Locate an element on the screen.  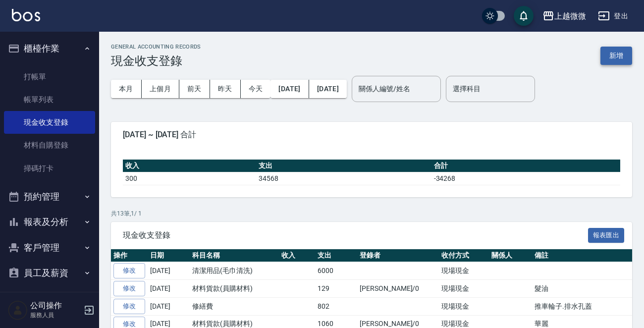
td: 清潔用品(毛巾清洗) is located at coordinates (234, 271).